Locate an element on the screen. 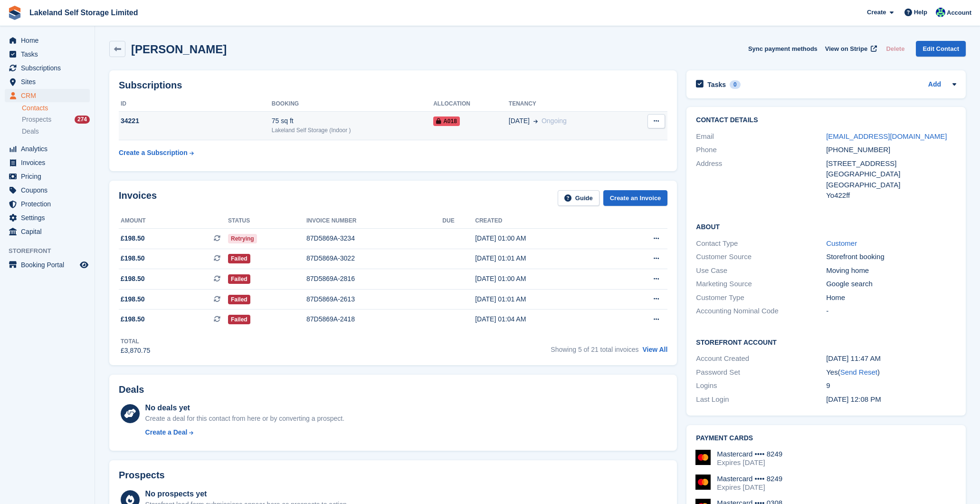 The height and width of the screenshot is (504, 980). div: Customer Source is located at coordinates (761, 257).